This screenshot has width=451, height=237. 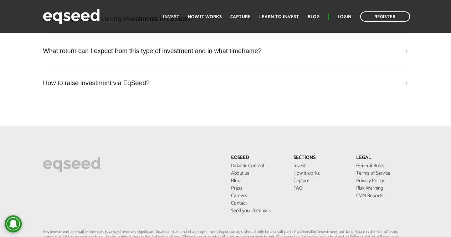 What do you see at coordinates (382, 196) in the screenshot?
I see `a: CVM Reports` at bounding box center [382, 196].